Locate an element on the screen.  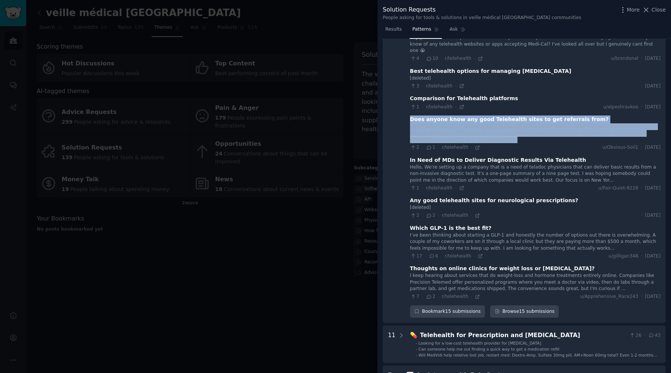
a: Ask is located at coordinates (457, 31).